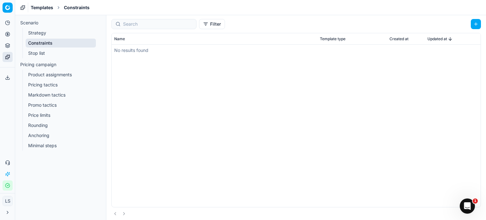  Describe the element at coordinates (399, 39) in the screenshot. I see `span: Created at` at that location.